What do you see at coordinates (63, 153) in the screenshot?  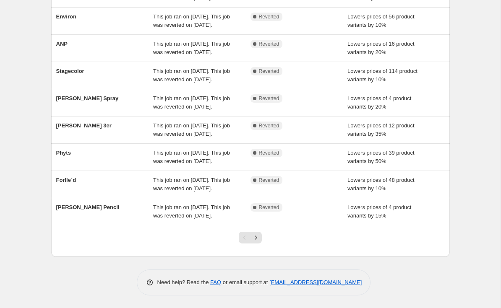 I see `span: Phyts` at bounding box center [63, 153].